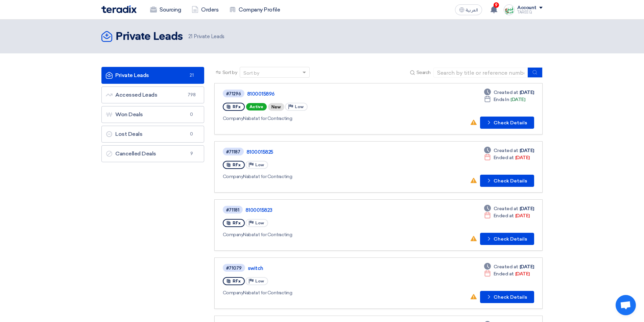 This screenshot has height=322, width=644. What do you see at coordinates (332, 94) in the screenshot?
I see `a: 8100015896` at bounding box center [332, 94].